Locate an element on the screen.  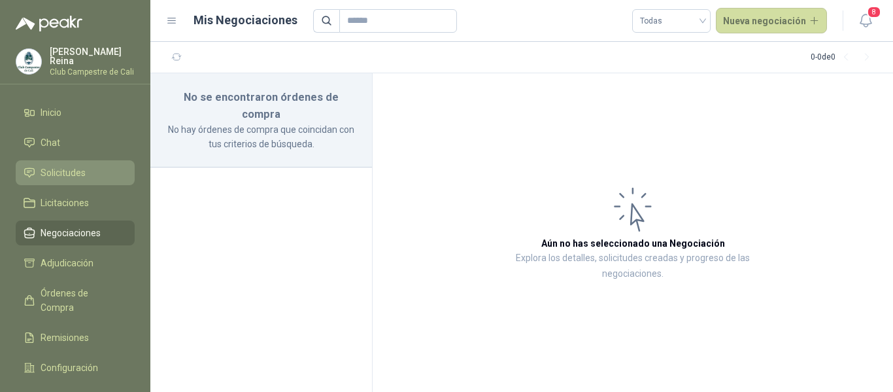
div: 0 - 0 de 0 is located at coordinates (844, 58).